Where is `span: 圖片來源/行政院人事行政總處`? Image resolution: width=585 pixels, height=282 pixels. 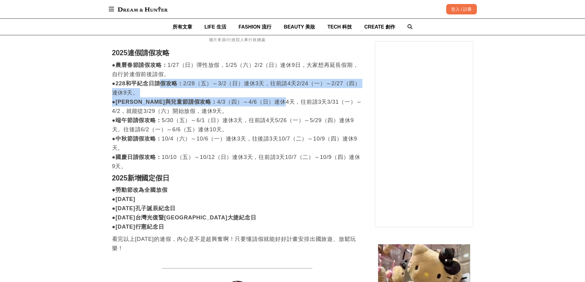
span: 圖片來源/行政院人事行政總處 is located at coordinates (237, 40).